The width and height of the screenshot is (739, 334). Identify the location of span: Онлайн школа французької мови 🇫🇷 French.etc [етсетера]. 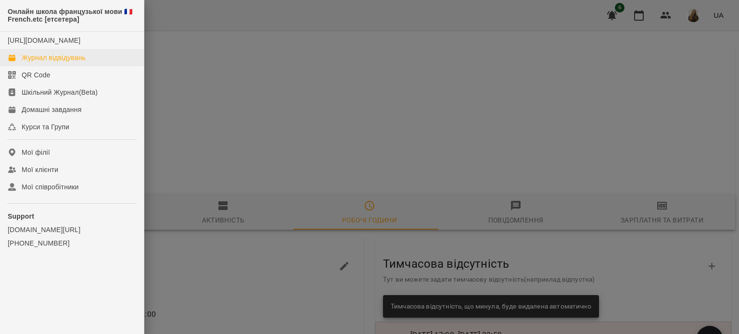
(72, 15).